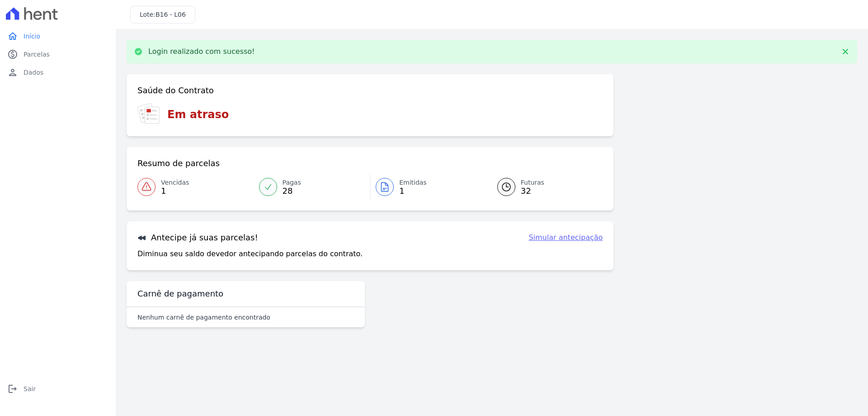  I want to click on span: 32, so click(533, 191).